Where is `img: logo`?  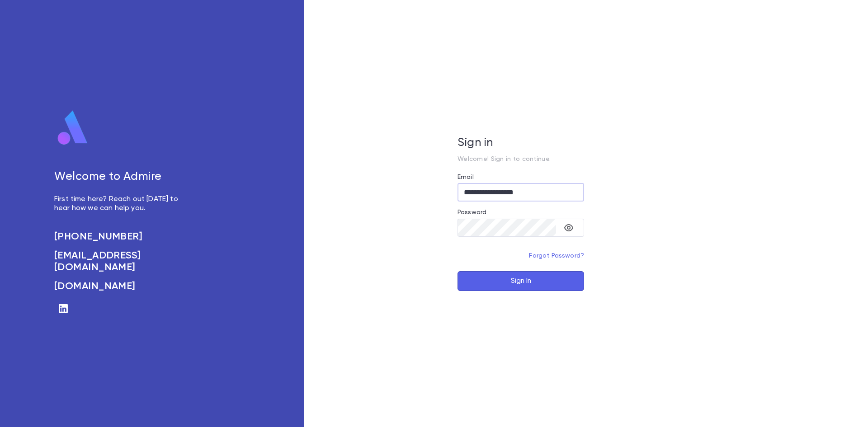 img: logo is located at coordinates (73, 128).